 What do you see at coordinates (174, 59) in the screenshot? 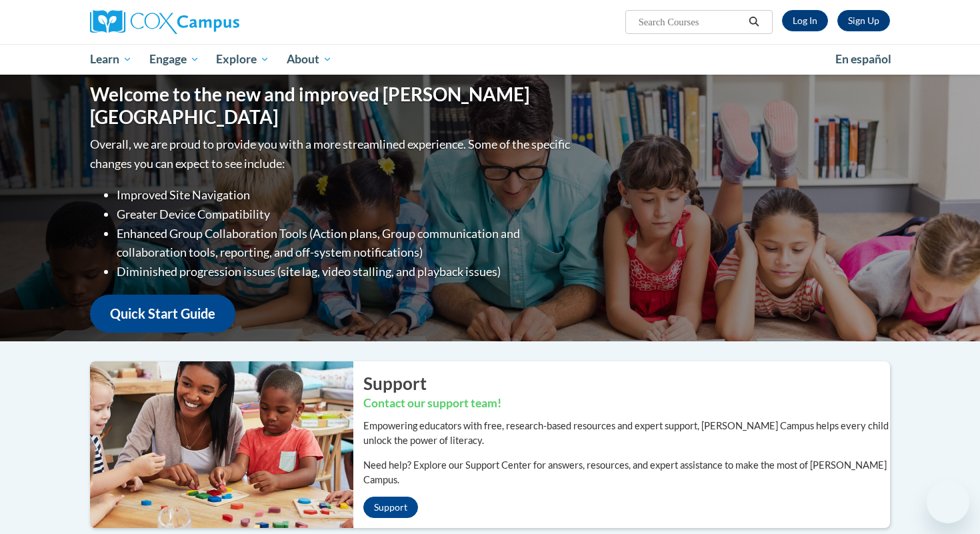
I see `a: Engage` at bounding box center [174, 59].